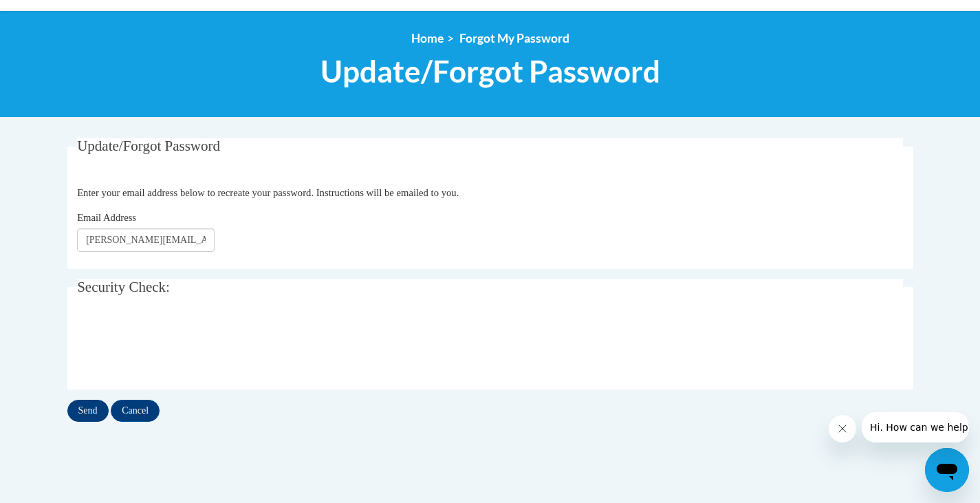 This screenshot has width=980, height=503. I want to click on span: Security Check:, so click(123, 287).